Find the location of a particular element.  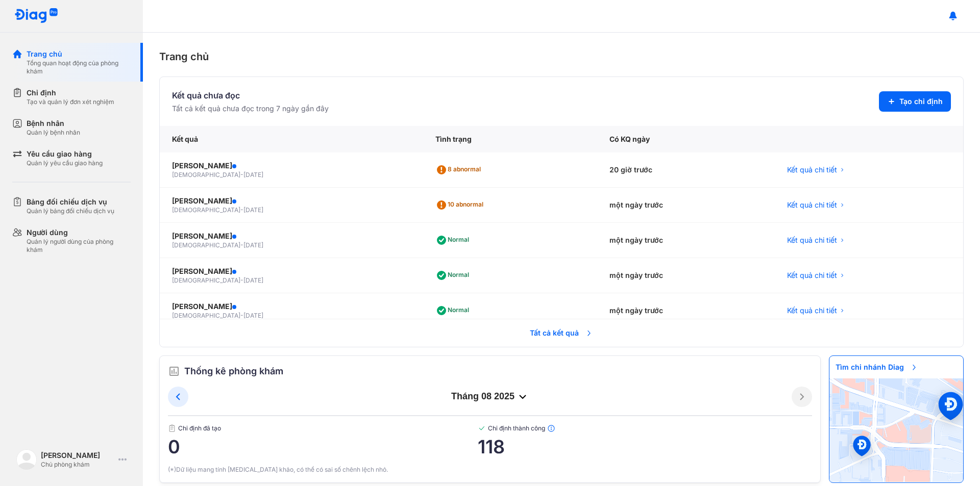

div: Quản lý người dùng của phòng khám is located at coordinates (79, 246).